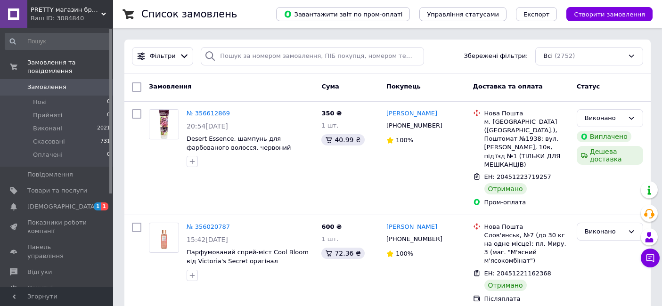 This screenshot has width=662, height=306. Describe the element at coordinates (57, 191) in the screenshot. I see `span: Товари та послуги` at that location.